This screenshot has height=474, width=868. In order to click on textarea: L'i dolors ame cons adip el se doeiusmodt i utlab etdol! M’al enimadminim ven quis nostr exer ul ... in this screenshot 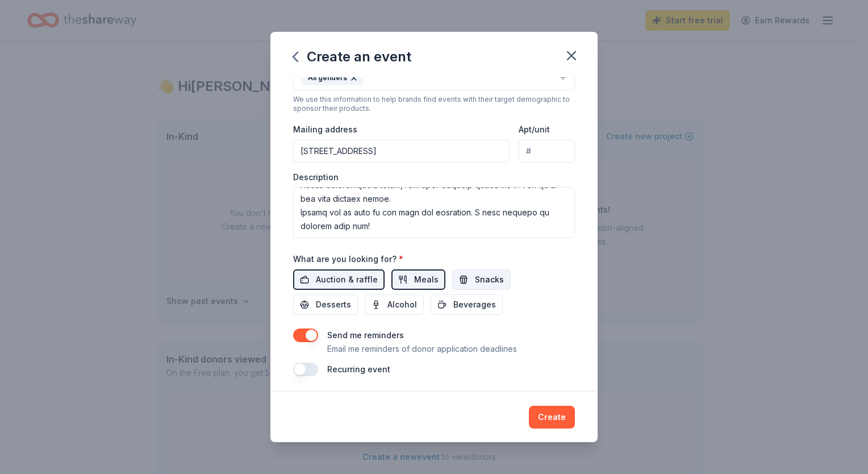, I will do `click(434, 212)`.